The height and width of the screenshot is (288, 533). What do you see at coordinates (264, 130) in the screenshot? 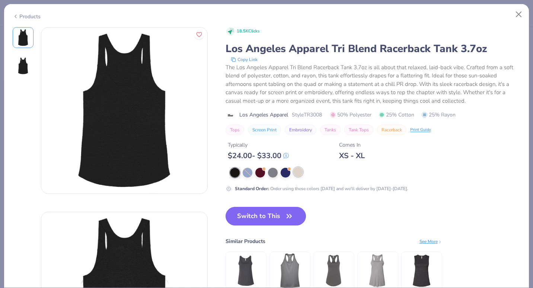
I see `button: Screen Print` at bounding box center [264, 130].